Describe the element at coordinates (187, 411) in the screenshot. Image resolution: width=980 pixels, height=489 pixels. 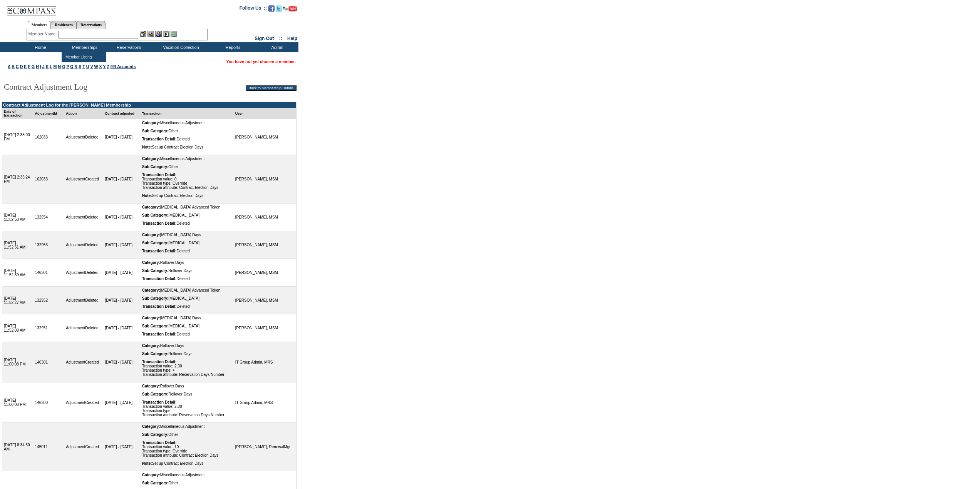
I see `div: Transaction value: 2.00 Transaction type: - Transaction attribute: Reservation Days Number` at that location.